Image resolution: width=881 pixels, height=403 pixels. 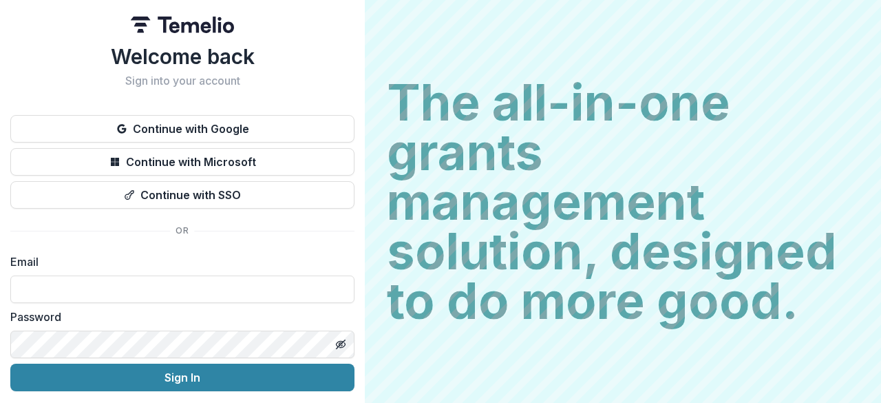 What do you see at coordinates (182, 81) in the screenshot?
I see `h2: Sign into your account` at bounding box center [182, 81].